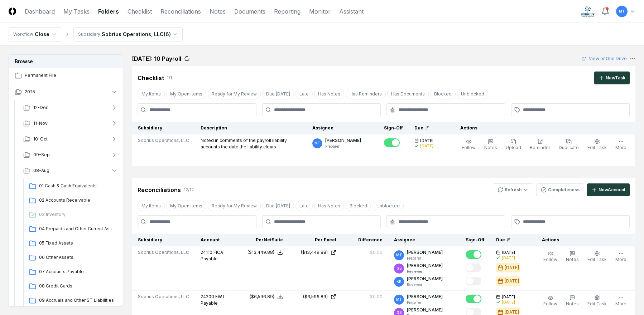  I want to click on img: Logo, so click(12, 11).